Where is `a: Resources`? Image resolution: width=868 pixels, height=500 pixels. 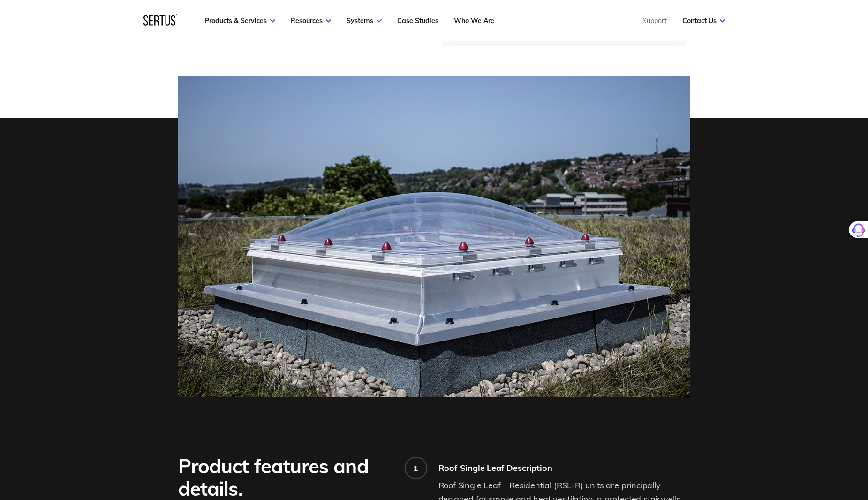 a: Resources is located at coordinates (311, 21).